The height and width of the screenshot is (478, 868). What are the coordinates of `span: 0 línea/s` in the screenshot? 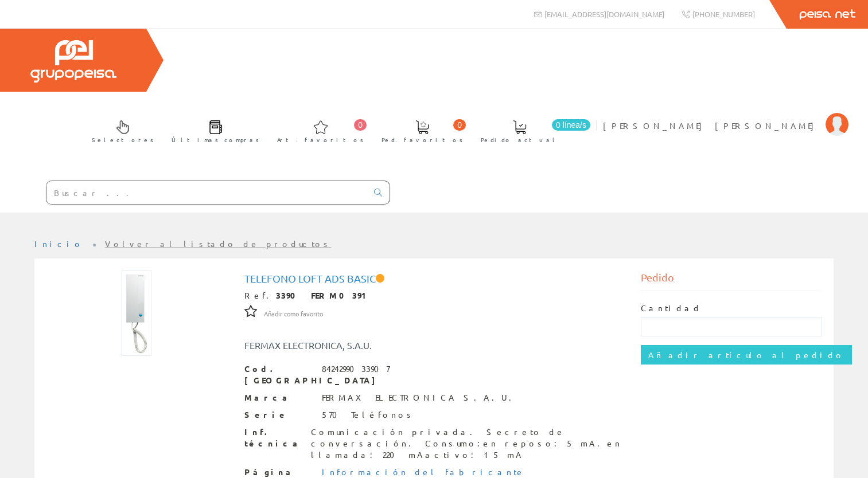 It's located at (571, 125).